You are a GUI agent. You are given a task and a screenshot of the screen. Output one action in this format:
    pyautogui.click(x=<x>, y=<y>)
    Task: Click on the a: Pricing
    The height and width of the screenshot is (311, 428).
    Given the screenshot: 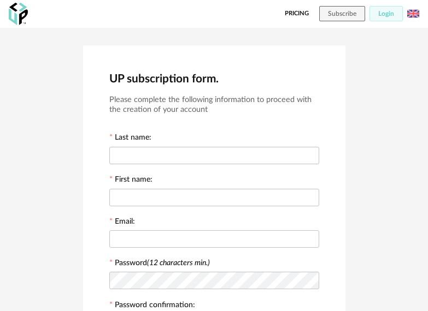 What is the action you would take?
    pyautogui.click(x=297, y=14)
    